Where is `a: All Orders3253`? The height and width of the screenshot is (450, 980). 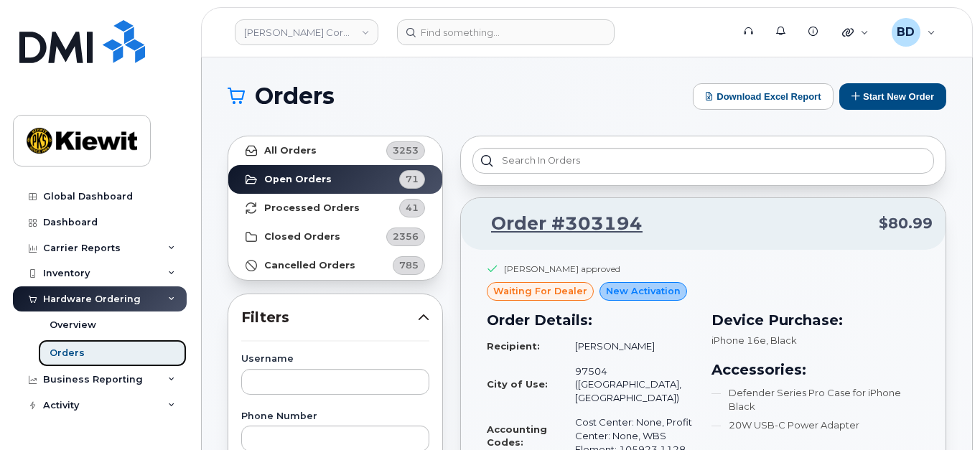 a: All Orders3253 is located at coordinates (335, 151).